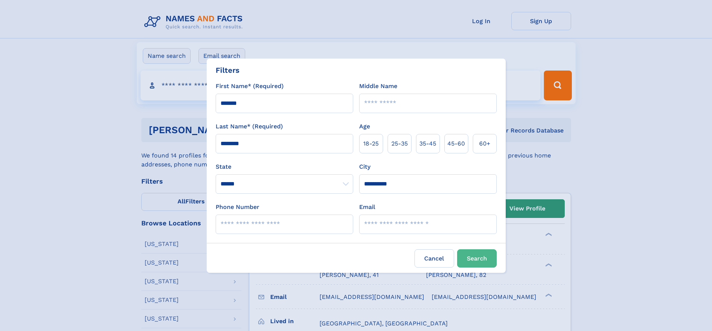 The height and width of the screenshot is (331, 712). Describe the element at coordinates (427, 144) in the screenshot. I see `span: 35‑45` at that location.